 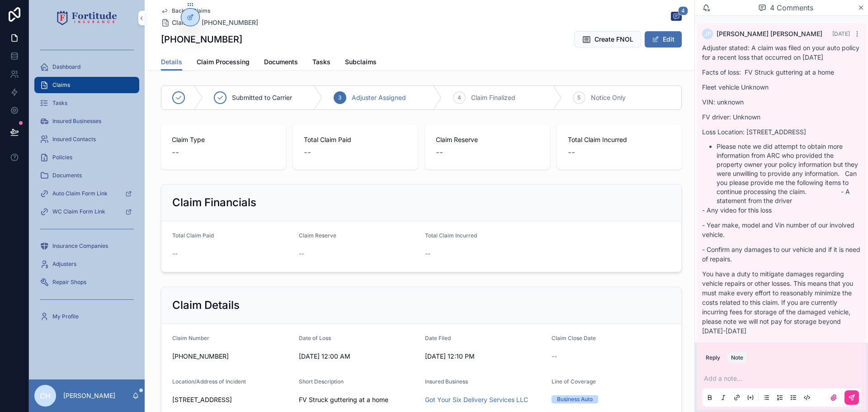 What do you see at coordinates (446, 381) in the screenshot?
I see `span: Insured Business` at bounding box center [446, 381].